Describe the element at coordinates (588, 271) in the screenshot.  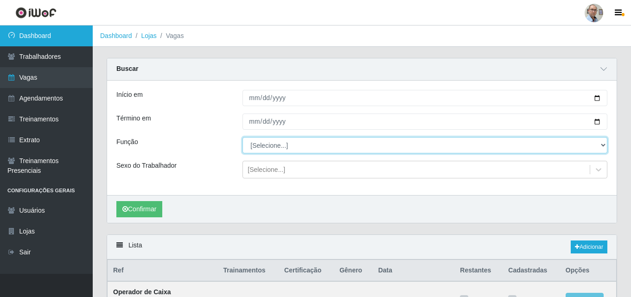
I see `th: Opções` at that location.